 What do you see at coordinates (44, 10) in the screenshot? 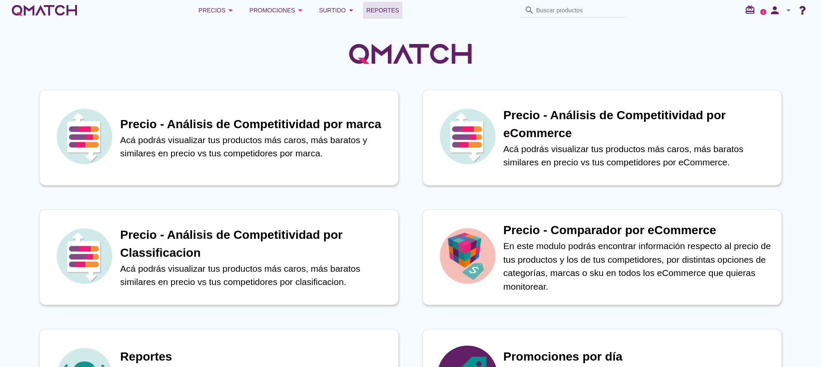
I see `a: white-qmatch-logo` at bounding box center [44, 10].